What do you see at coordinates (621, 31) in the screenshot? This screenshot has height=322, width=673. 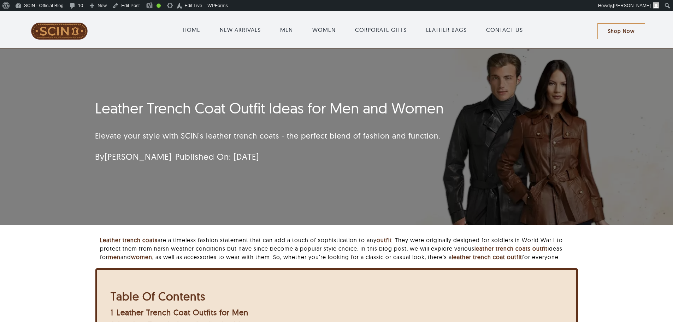 I see `span: Shop Now` at bounding box center [621, 31].